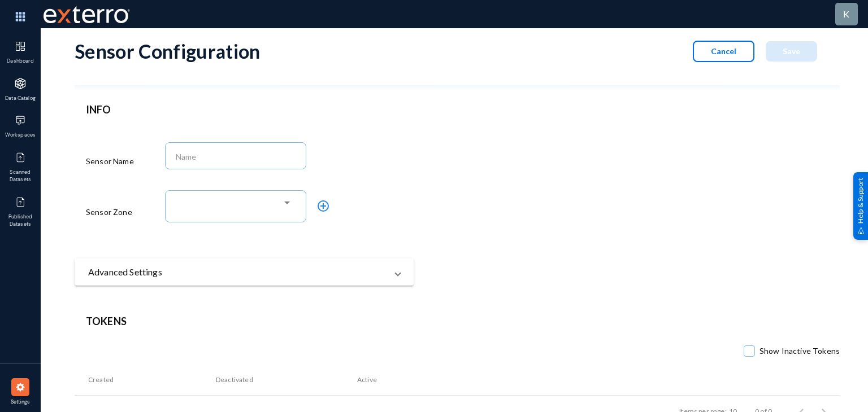 This screenshot has height=412, width=868. Describe the element at coordinates (126, 162) in the screenshot. I see `div: Sensor Name` at that location.